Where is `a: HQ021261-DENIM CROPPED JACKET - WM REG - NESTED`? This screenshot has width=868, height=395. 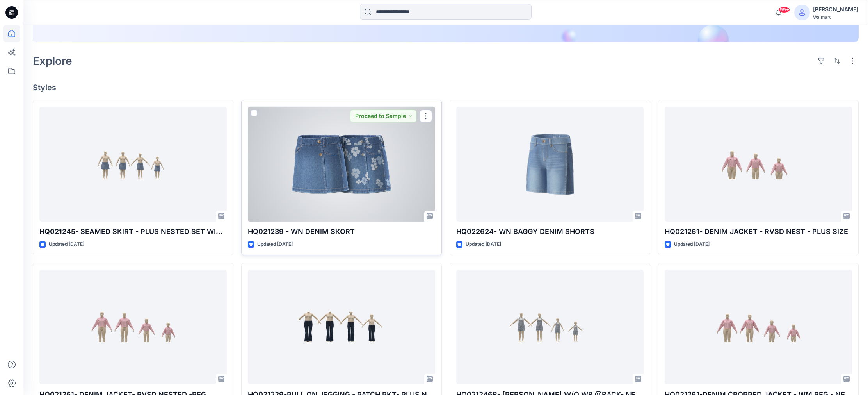 a: HQ021261-DENIM CROPPED JACKET - WM REG - NESTED is located at coordinates (759, 327).